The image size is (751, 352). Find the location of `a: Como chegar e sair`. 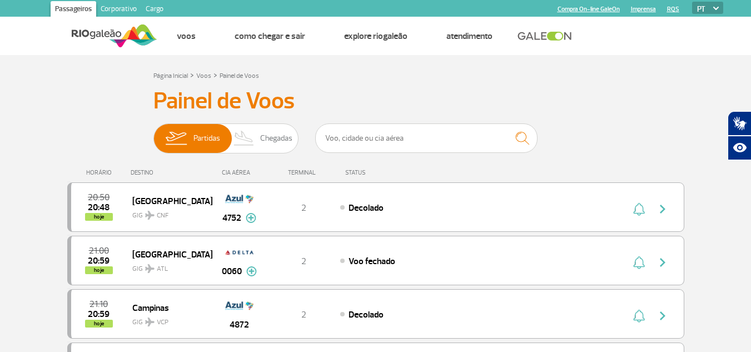

a: Como chegar e sair is located at coordinates (270, 36).